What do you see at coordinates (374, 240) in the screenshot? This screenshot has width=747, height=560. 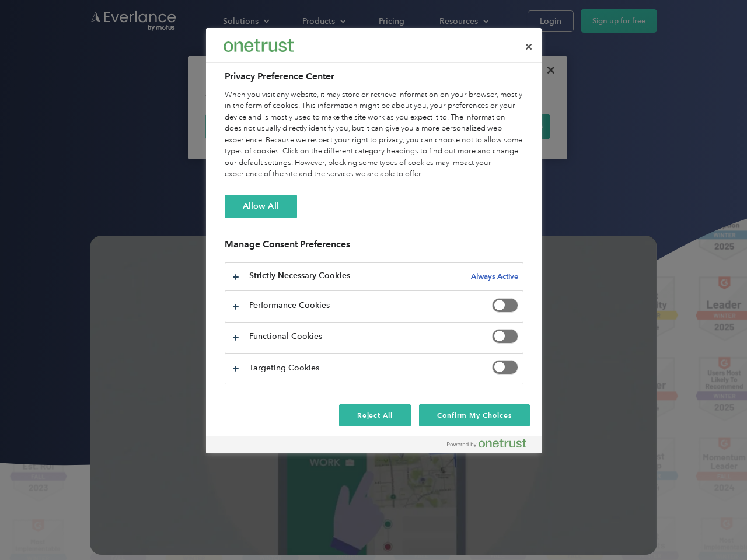 I see `div: Preference center` at bounding box center [374, 240].